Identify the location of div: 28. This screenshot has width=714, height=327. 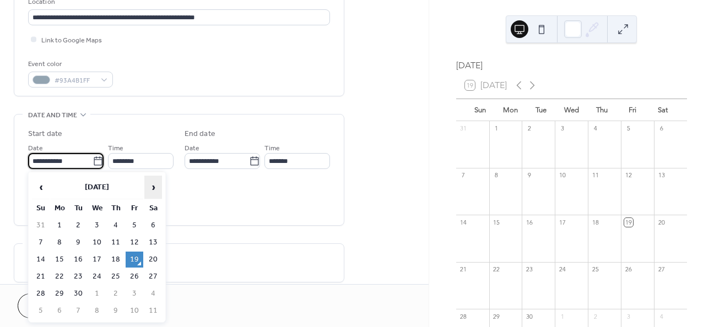
(463, 316).